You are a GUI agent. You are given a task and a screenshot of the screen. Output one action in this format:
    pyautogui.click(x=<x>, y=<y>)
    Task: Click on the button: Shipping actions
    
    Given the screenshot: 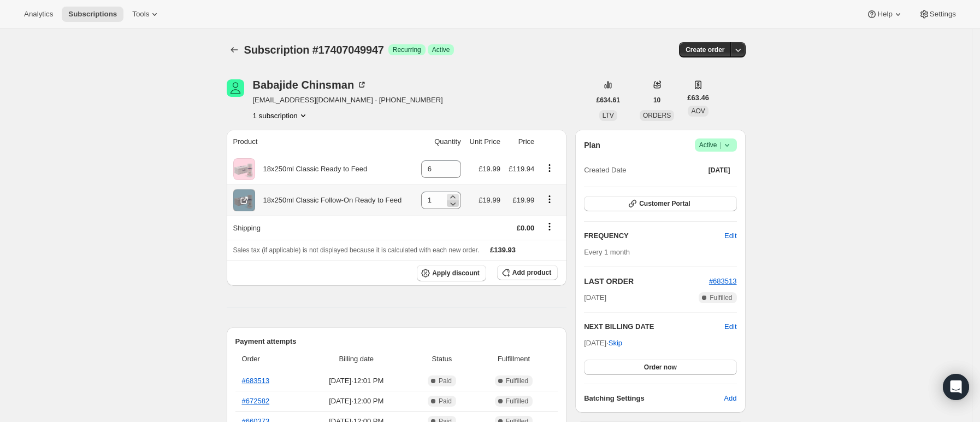 What is the action you would take?
    pyautogui.click(x=550, y=226)
    